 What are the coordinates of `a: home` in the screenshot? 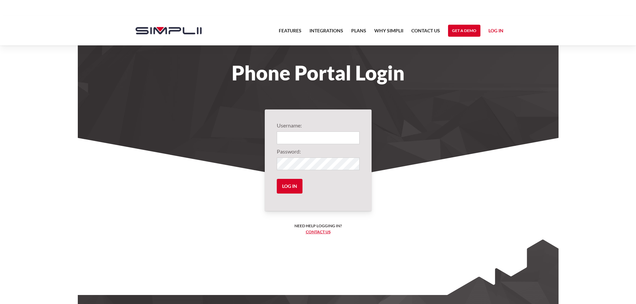 It's located at (165, 31).